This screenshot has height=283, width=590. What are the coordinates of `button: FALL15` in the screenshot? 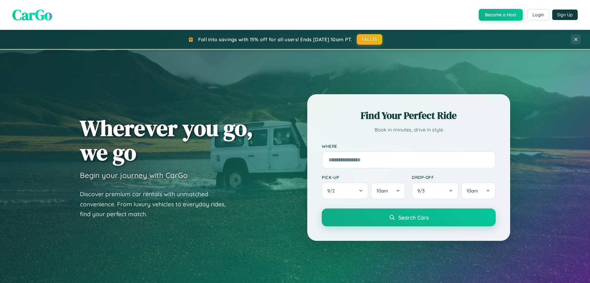 It's located at (370, 39).